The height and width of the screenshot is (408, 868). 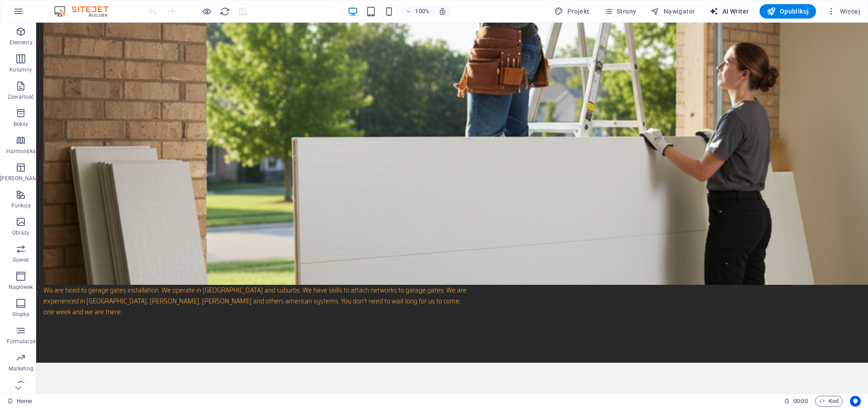 I want to click on button: Więcej, so click(x=843, y=12).